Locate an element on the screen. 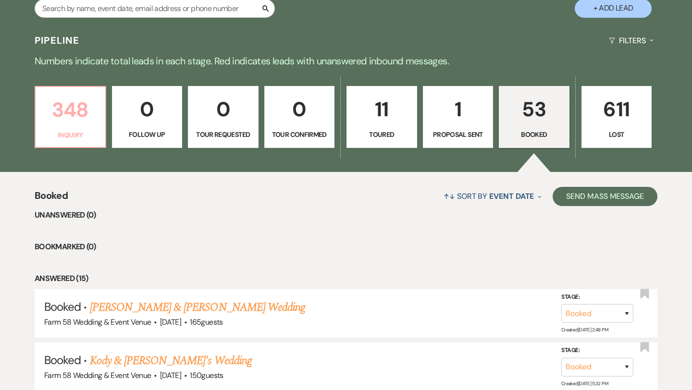 The image size is (692, 390). button: Send Mass Message is located at coordinates (605, 197).